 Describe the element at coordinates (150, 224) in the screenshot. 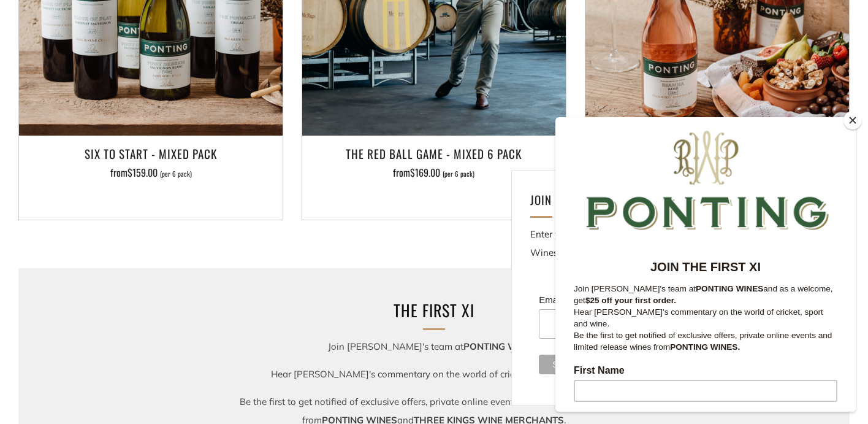

I see `p: Be the first to get notified of exclusive offers, private online events and limited release wines...` at that location.